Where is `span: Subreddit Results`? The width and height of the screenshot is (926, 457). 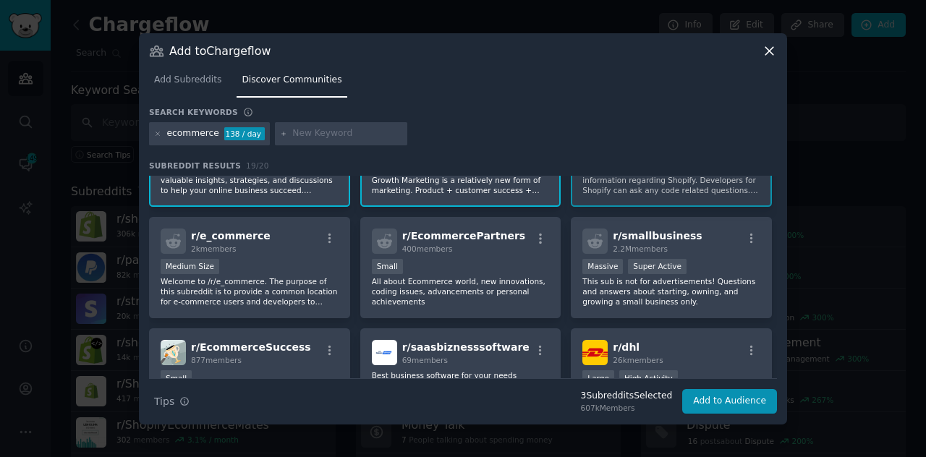
span: Subreddit Results is located at coordinates (195, 166).